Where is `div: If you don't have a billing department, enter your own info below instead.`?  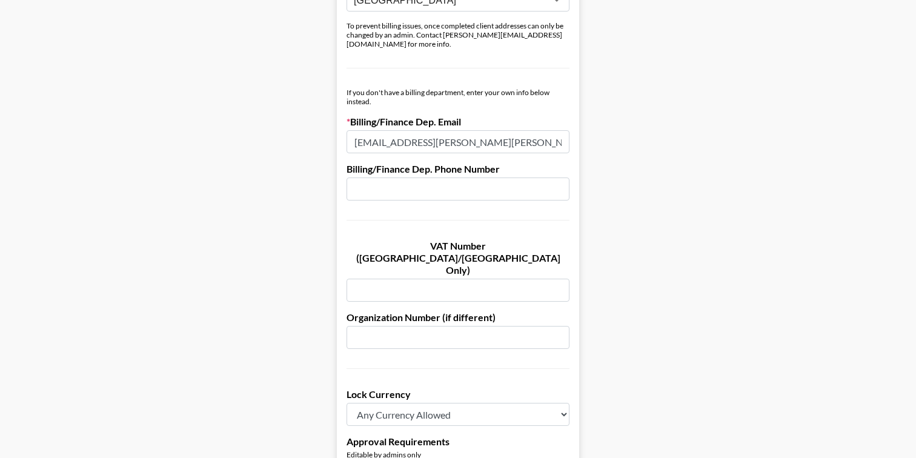
div: If you don't have a billing department, enter your own info below instead. is located at coordinates (458, 97).